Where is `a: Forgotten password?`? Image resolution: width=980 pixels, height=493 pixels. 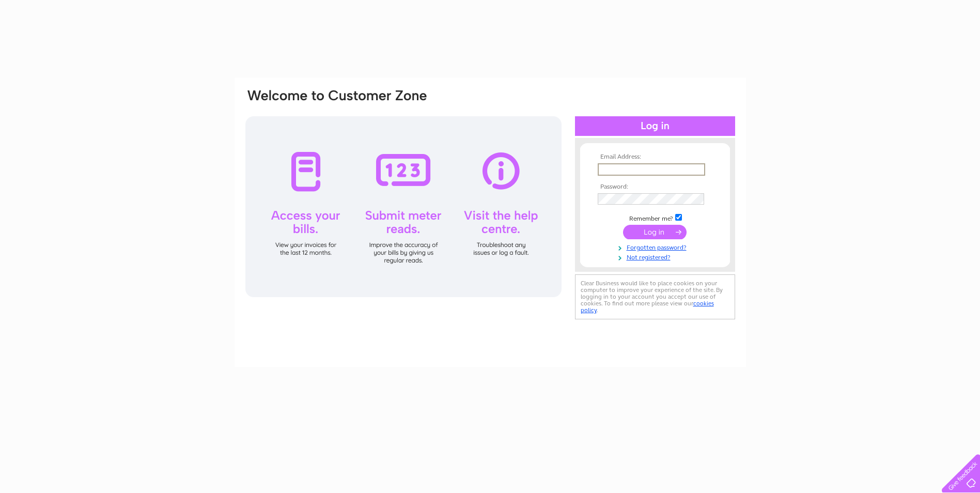 a: Forgotten password? is located at coordinates (657, 246).